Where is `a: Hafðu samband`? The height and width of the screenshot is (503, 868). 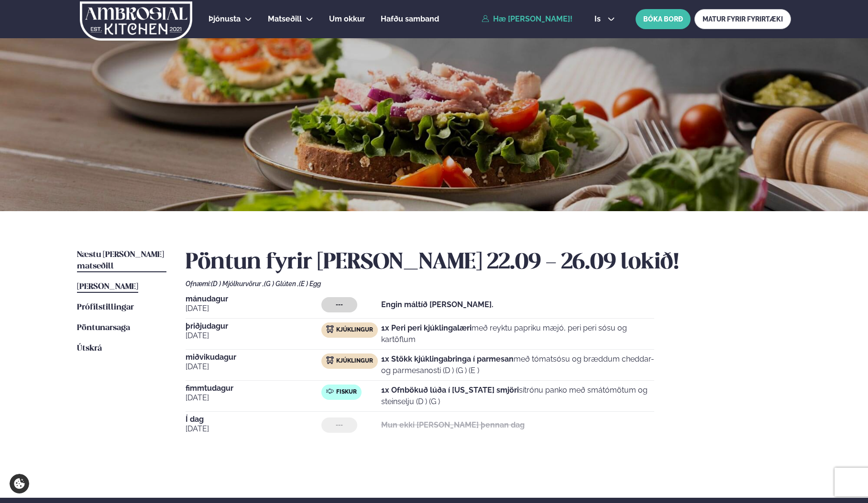 a: Hafðu samband is located at coordinates (410, 19).